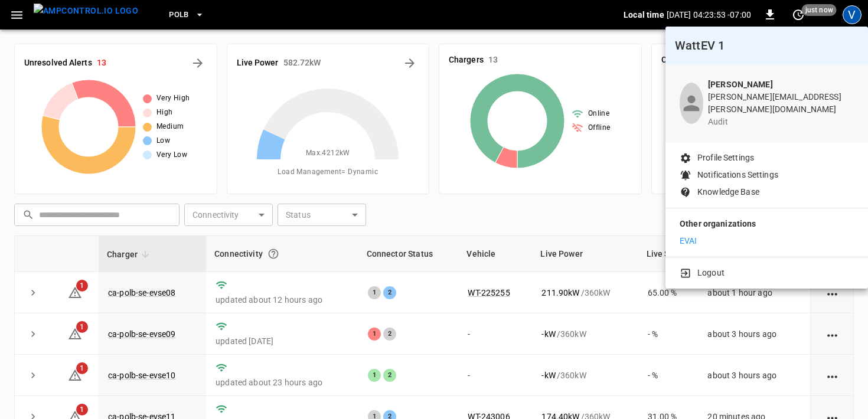  Describe the element at coordinates (728, 192) in the screenshot. I see `p: Knowledge Base` at that location.